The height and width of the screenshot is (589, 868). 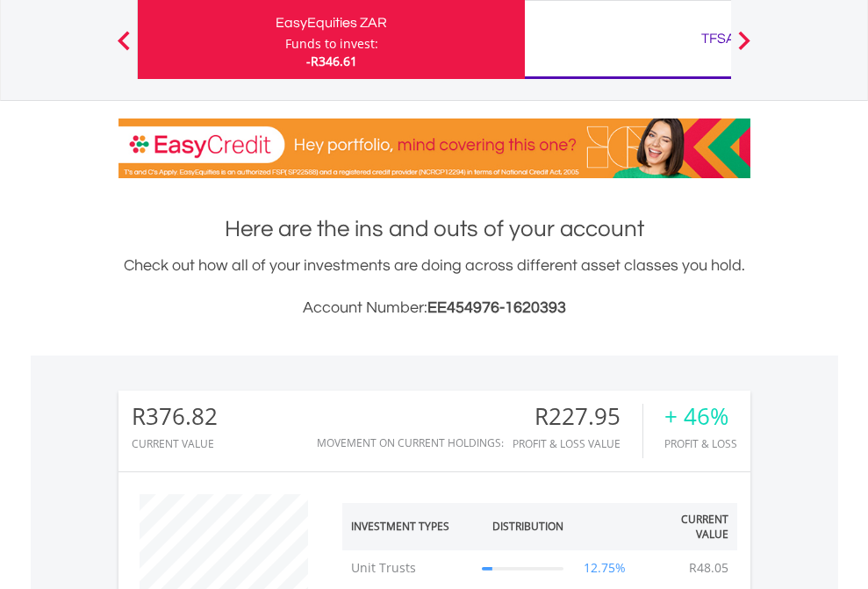 What do you see at coordinates (577, 416) in the screenshot?
I see `div: R227.95` at bounding box center [577, 416].